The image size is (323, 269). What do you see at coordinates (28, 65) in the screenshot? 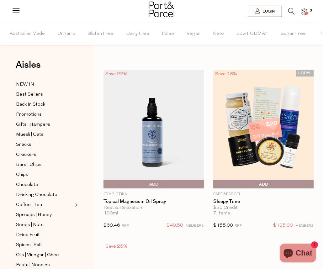
I see `span: Aisles` at bounding box center [28, 65].